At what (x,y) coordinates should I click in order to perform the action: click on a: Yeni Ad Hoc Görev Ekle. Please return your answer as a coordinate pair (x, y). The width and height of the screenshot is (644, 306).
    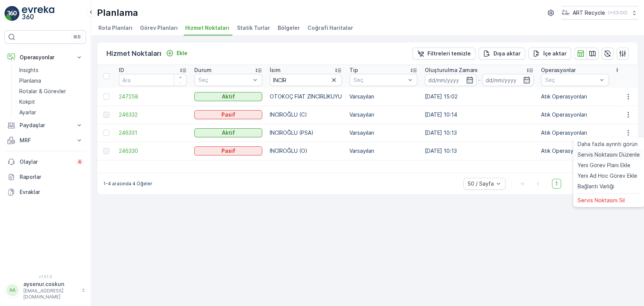
    Looking at the image, I should click on (609, 176).